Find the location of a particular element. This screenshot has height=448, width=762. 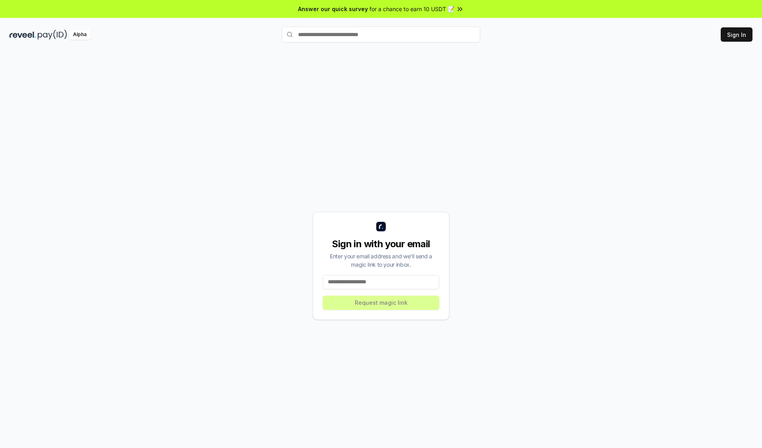

img: pay_id is located at coordinates (52, 35).